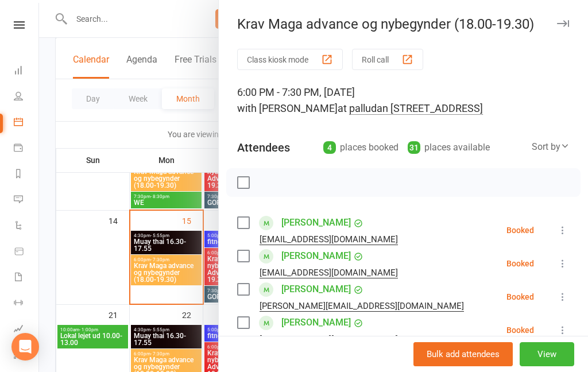 This screenshot has width=588, height=372. I want to click on button: Roll call, so click(388, 59).